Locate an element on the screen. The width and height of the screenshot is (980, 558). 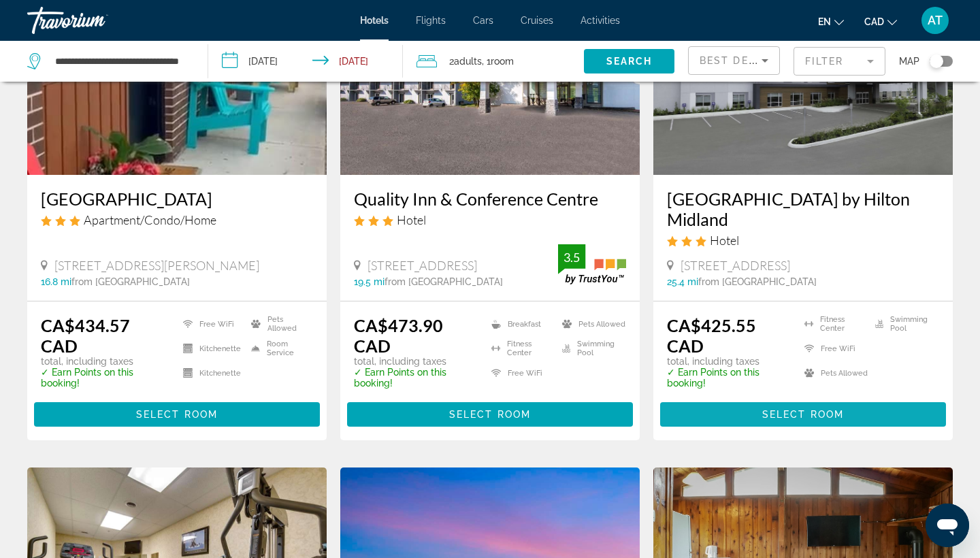
span: en is located at coordinates (824, 22).